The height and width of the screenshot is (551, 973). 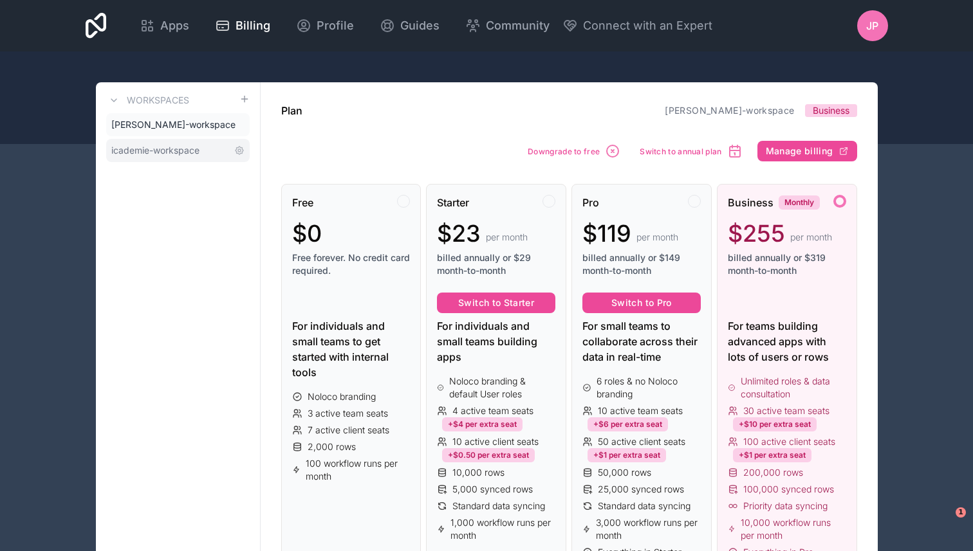 What do you see at coordinates (517, 26) in the screenshot?
I see `span: Community` at bounding box center [517, 26].